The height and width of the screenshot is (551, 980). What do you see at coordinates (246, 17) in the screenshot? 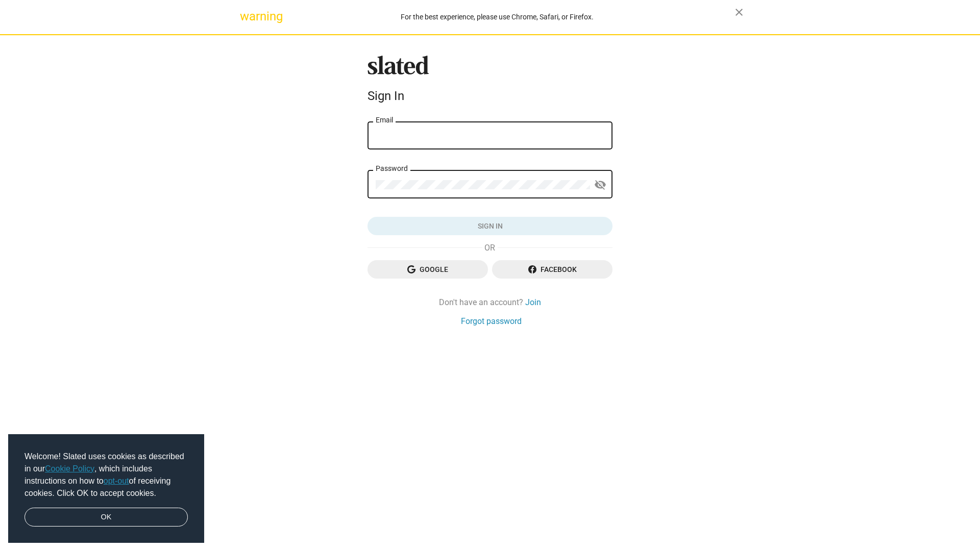
I see `mat-icon: warning` at bounding box center [246, 17].